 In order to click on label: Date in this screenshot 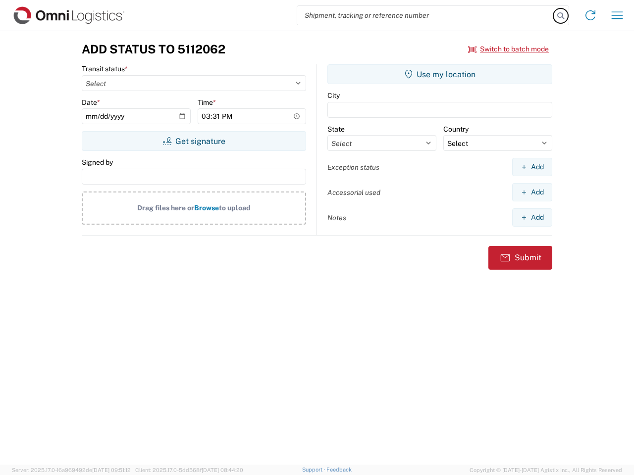, I will do `click(91, 103)`.